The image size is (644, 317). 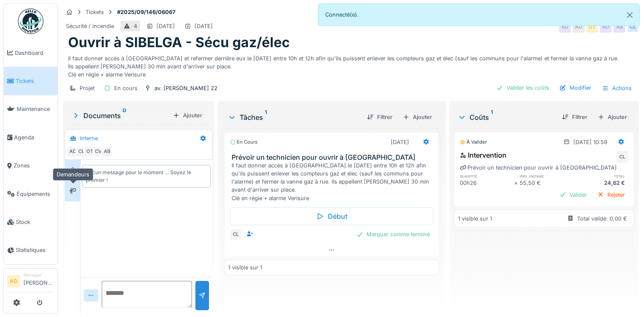 I want to click on span: Statistiques, so click(x=35, y=249).